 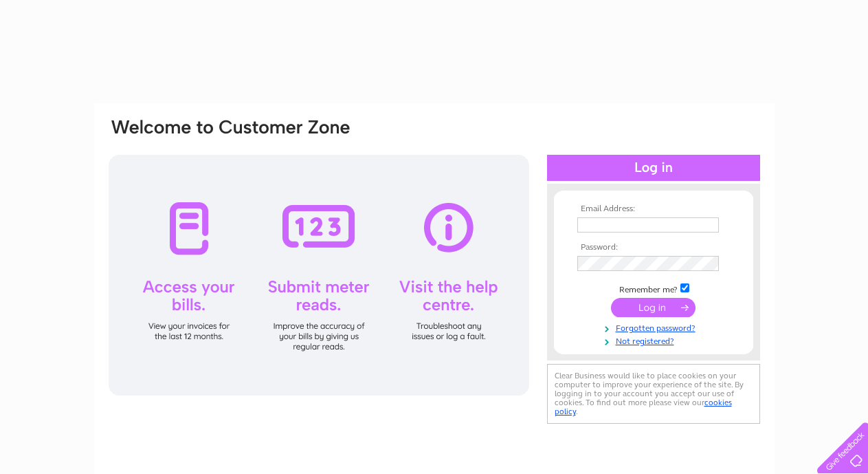 What do you see at coordinates (654, 248) in the screenshot?
I see `th: Password:` at bounding box center [654, 248].